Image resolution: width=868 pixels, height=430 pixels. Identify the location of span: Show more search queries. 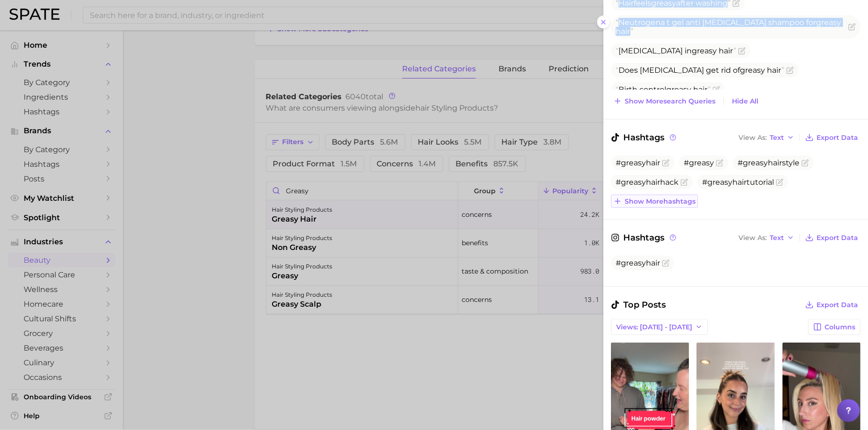
(670, 101).